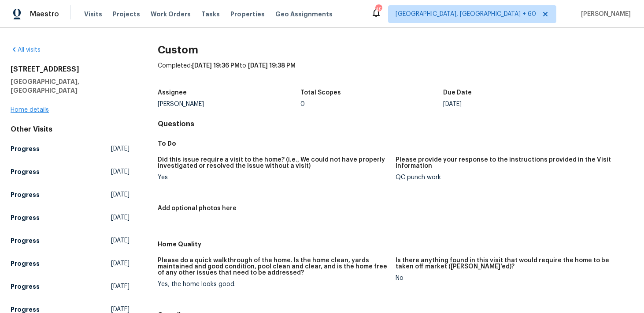 This screenshot has width=644, height=313. What do you see at coordinates (172, 92) in the screenshot?
I see `h5: Assignee` at bounding box center [172, 92].